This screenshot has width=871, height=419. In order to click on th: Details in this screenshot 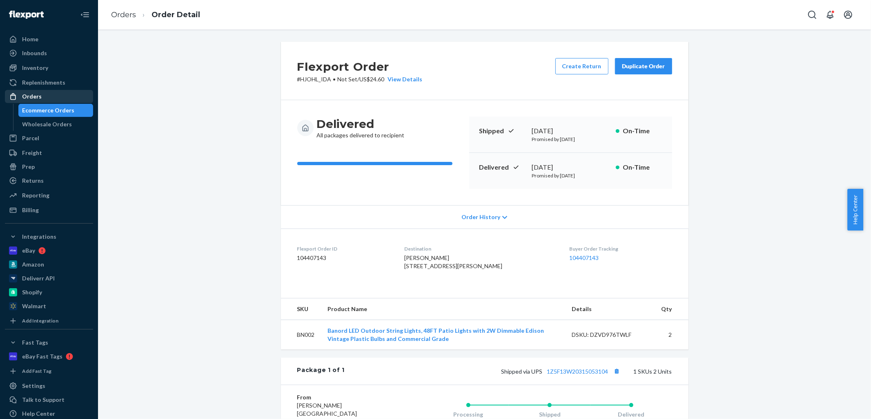, I will do `click(610, 309)`.